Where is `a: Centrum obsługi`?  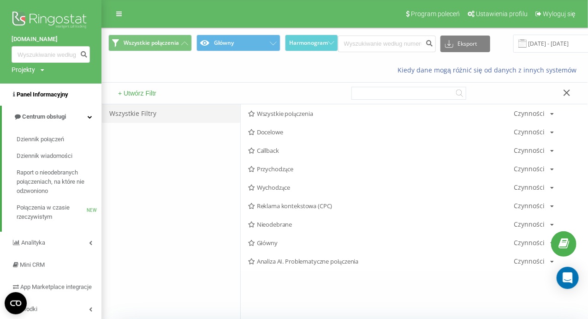 a: Centrum obsługi is located at coordinates (52, 117).